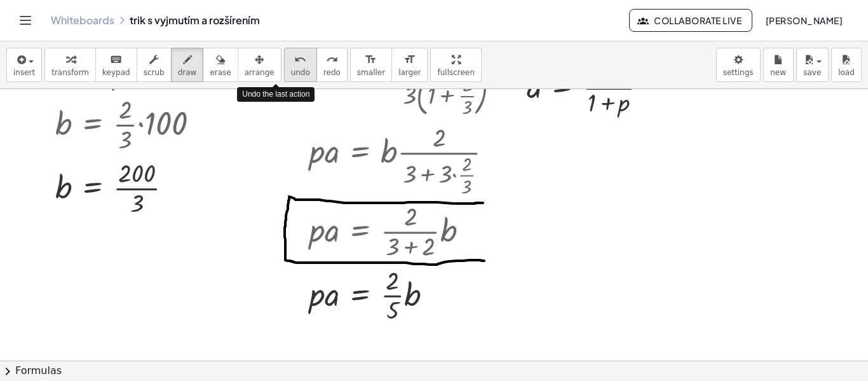 The width and height of the screenshot is (868, 381). What do you see at coordinates (300, 60) in the screenshot?
I see `i: undo` at bounding box center [300, 60].